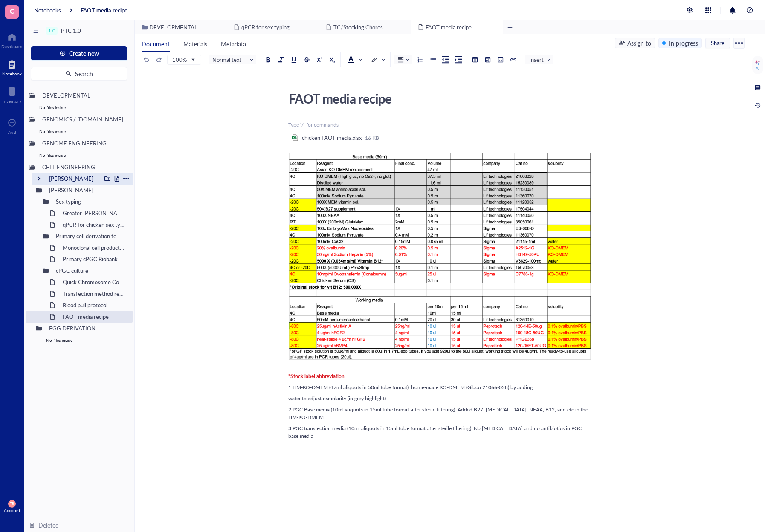 The height and width of the screenshot is (532, 765). What do you see at coordinates (184, 60) in the screenshot?
I see `span: 100%` at bounding box center [184, 60].